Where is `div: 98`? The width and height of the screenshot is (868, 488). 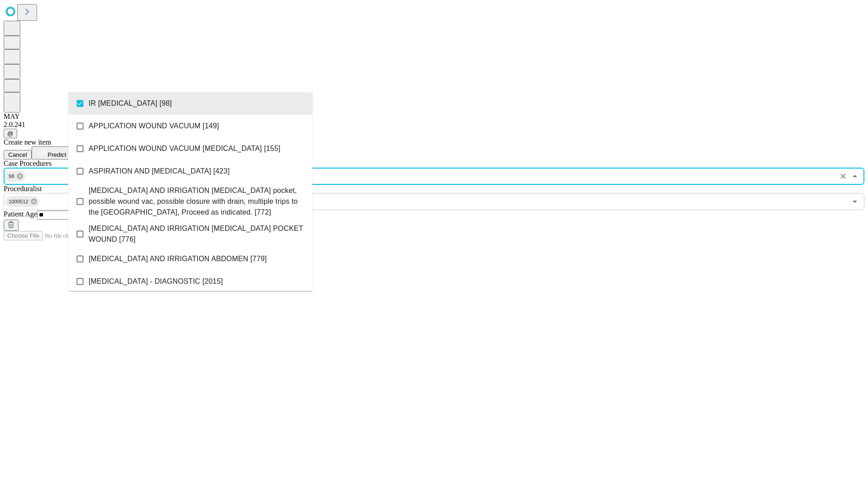
div: 98 is located at coordinates (15, 176).